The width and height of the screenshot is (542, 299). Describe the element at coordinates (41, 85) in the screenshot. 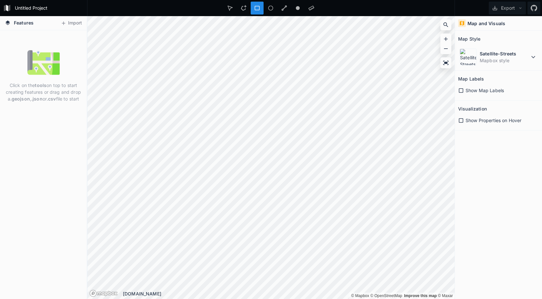

I see `strong: tools` at that location.